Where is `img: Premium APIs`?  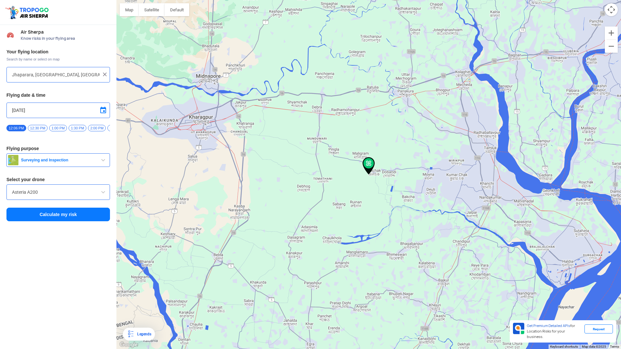 img: Premium APIs is located at coordinates (519, 329).